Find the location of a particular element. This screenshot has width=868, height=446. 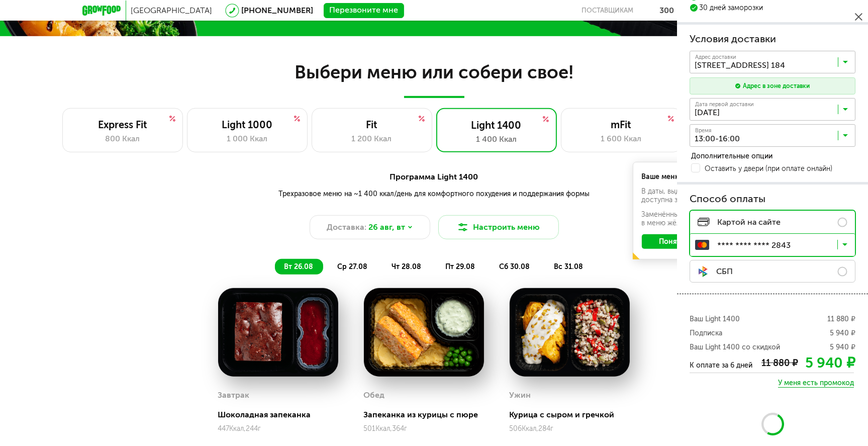

span: сб 30.08 is located at coordinates (514, 266).